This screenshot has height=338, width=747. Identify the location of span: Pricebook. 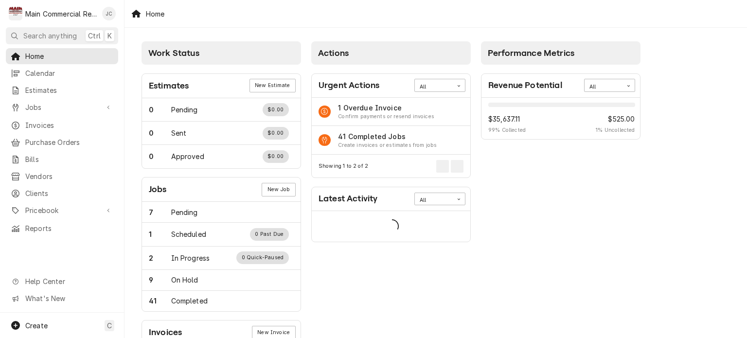
(62, 210).